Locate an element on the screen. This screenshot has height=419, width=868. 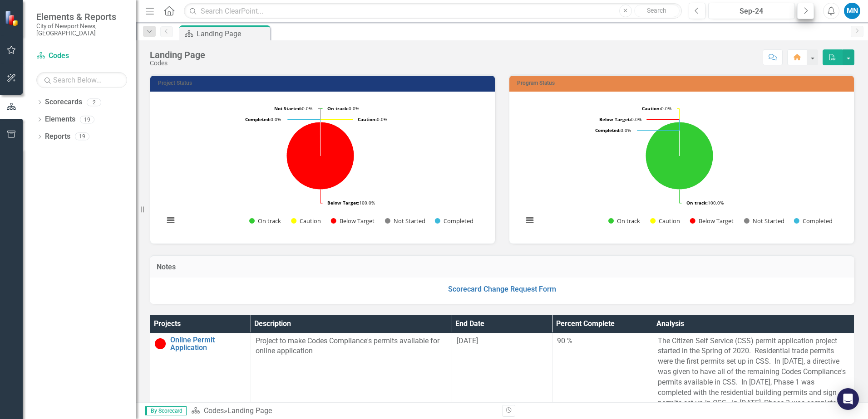
span: By Scorecard is located at coordinates (165, 411).